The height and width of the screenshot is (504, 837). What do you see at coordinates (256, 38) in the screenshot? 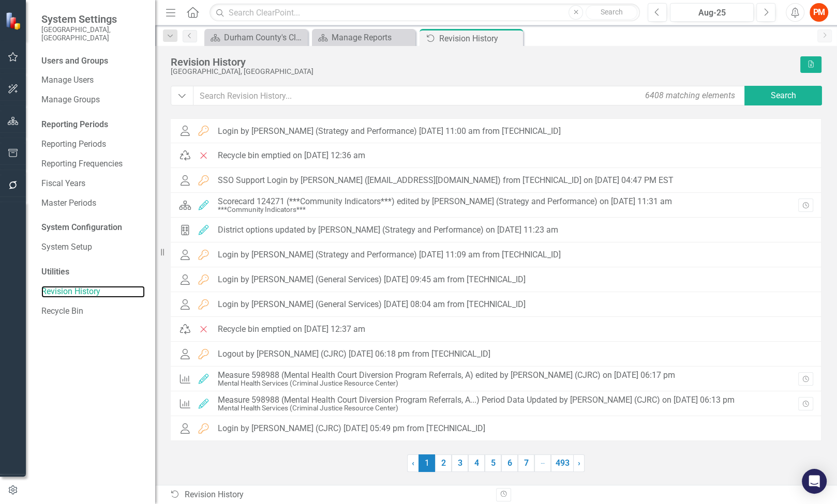
I see `a: Durham County's ClearPoint Site - Performance Management` at bounding box center [256, 38].